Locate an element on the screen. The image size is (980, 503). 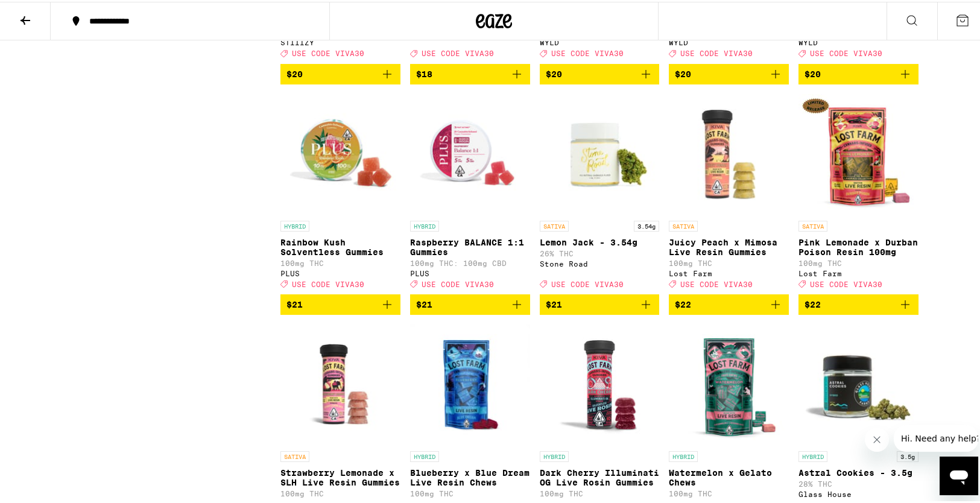
p: 3.54g is located at coordinates (647, 224).